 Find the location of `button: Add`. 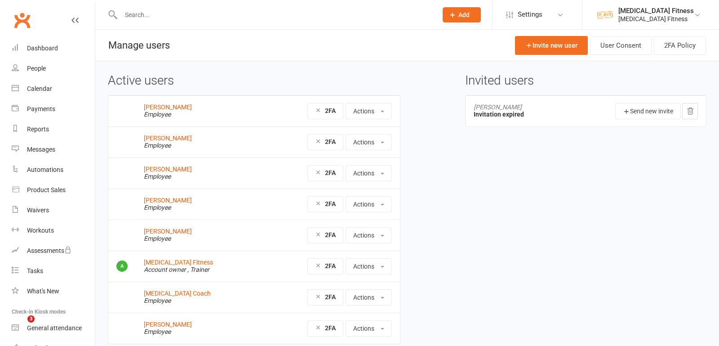

button: Add is located at coordinates (462, 15).